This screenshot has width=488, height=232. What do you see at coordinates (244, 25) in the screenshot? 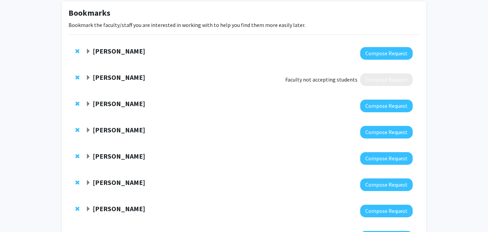
I see `p: Bookmark the faculty/staff you are interested in working with to help you find them more easily l...` at bounding box center [244, 25].